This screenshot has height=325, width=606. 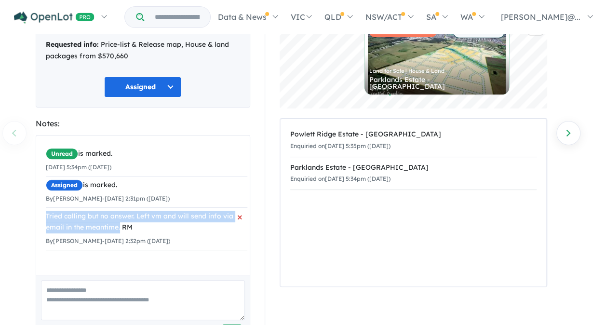 I want to click on span: Assigned, so click(x=64, y=185).